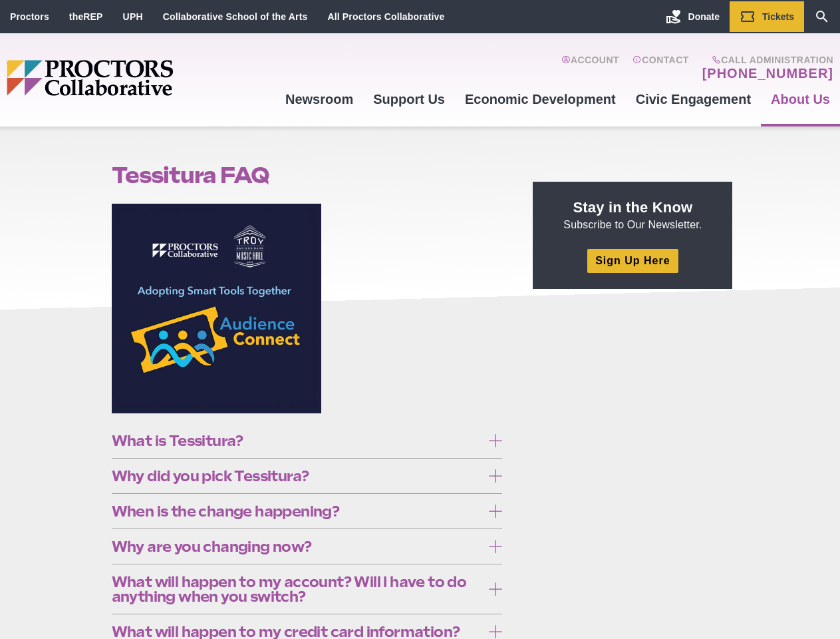 The image size is (840, 639). What do you see at coordinates (800, 99) in the screenshot?
I see `a: About Us` at bounding box center [800, 99].